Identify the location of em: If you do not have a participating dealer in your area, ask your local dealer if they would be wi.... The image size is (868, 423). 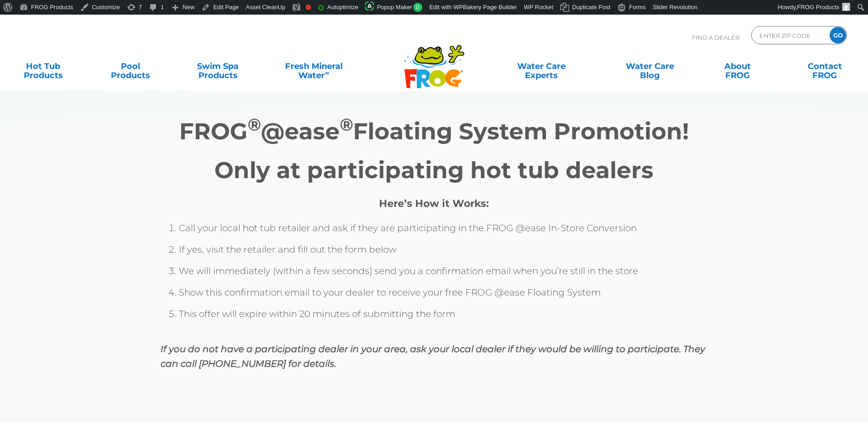
(433, 356).